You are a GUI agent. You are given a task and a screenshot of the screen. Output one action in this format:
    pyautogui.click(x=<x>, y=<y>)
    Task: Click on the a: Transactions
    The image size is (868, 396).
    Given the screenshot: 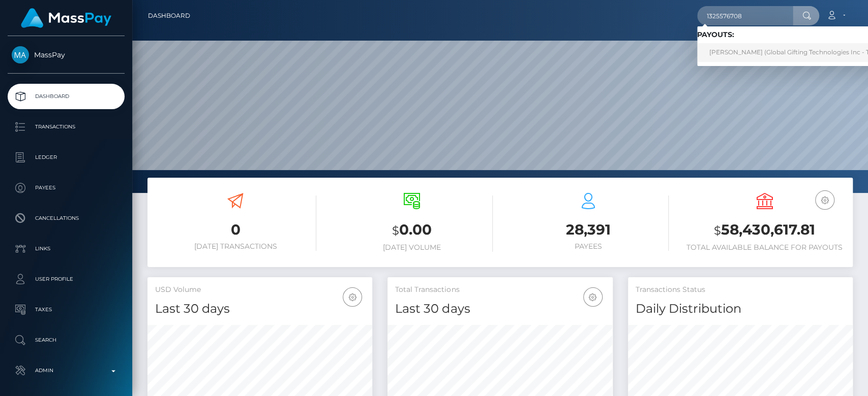 What is the action you would take?
    pyautogui.click(x=66, y=127)
    